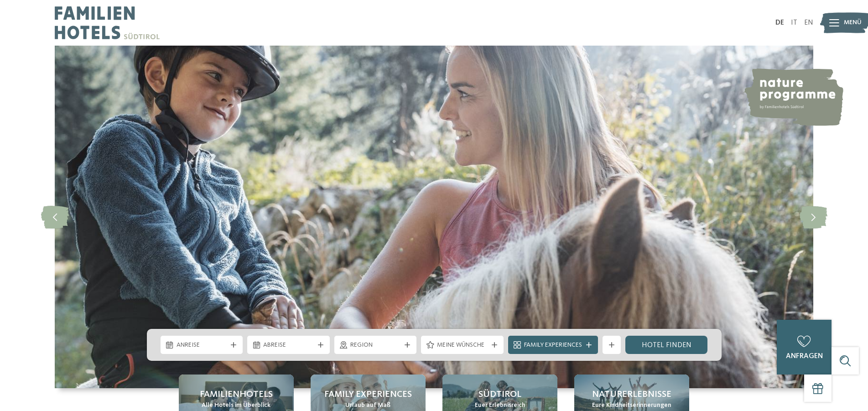 This screenshot has width=868, height=411. Describe the element at coordinates (462, 345) in the screenshot. I see `span: Meine Wünsche` at that location.